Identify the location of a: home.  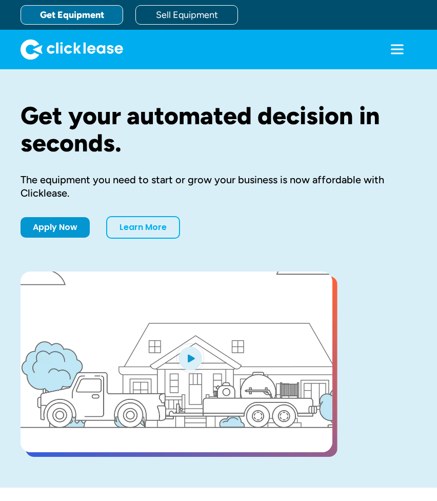
(72, 49).